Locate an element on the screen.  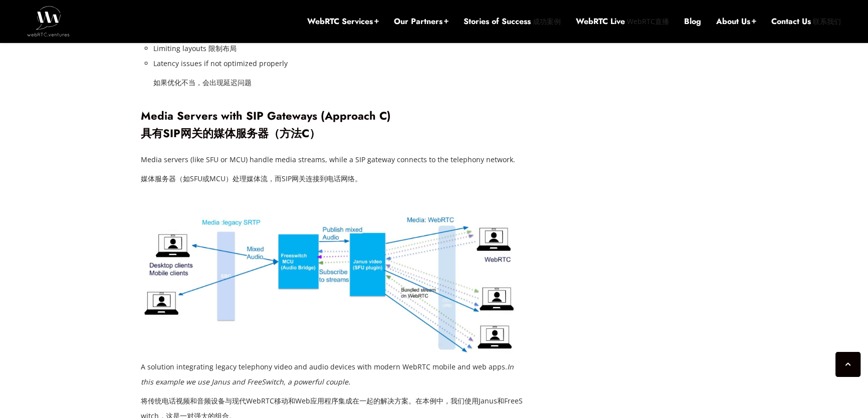
font: 媒体服务器（如SFU或MCU）处理媒体流，而SIP网关连接到电话网络。 is located at coordinates (251, 179).